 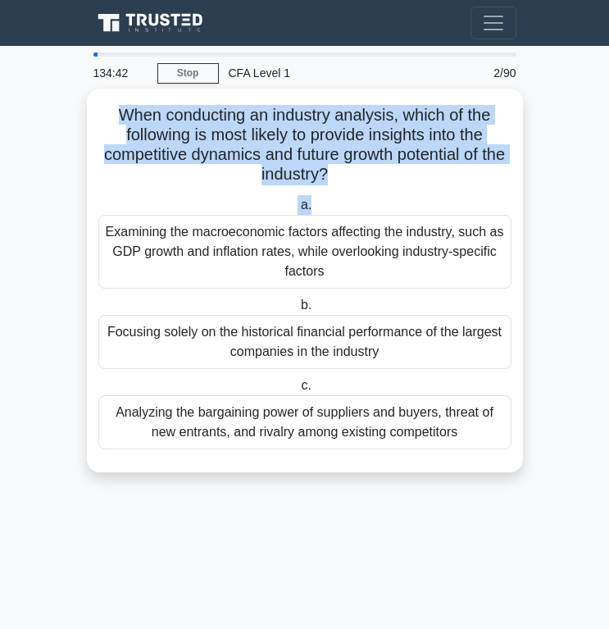 What do you see at coordinates (493, 23) in the screenshot?
I see `button: Toggle navigation` at bounding box center [493, 23].